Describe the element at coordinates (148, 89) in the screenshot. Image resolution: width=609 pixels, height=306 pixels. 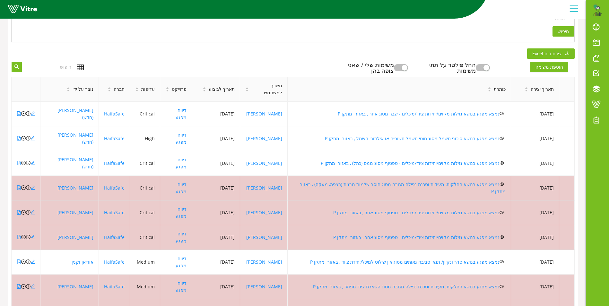
I see `span: עדיפות` at that location.